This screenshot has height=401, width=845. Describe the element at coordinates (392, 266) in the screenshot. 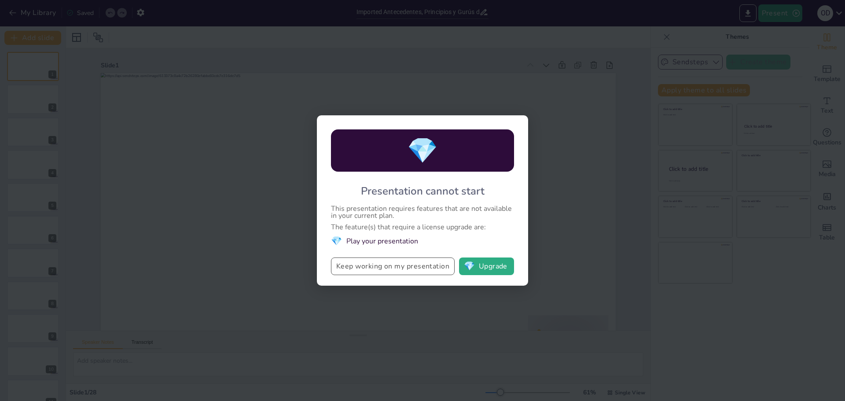

I see `button: Keep working on my presentation` at that location.